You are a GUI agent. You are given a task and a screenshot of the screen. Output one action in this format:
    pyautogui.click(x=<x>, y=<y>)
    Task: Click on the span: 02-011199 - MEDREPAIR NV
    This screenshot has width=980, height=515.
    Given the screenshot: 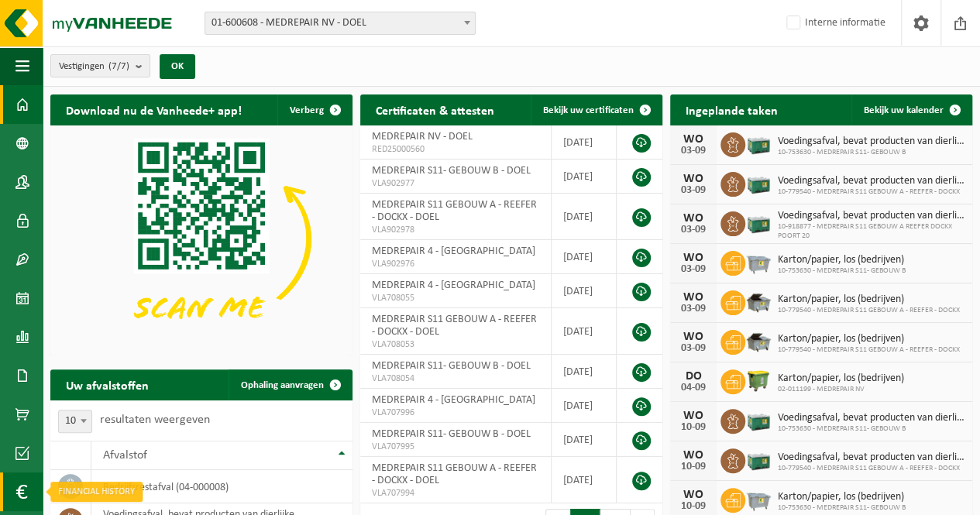 What is the action you would take?
    pyautogui.click(x=841, y=390)
    